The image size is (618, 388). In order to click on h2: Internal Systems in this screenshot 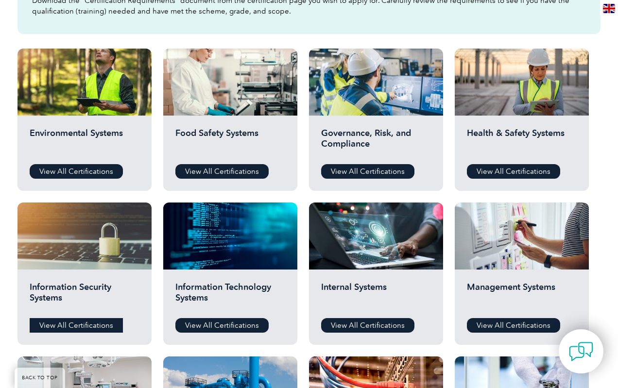, I will do `click(376, 296)`.